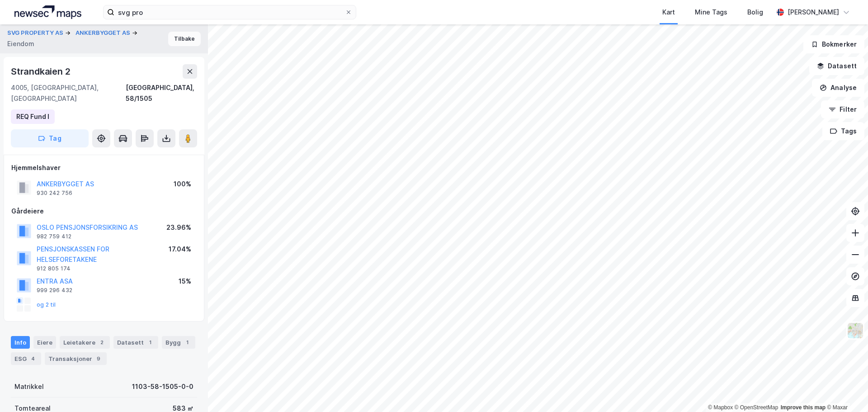 Image resolution: width=868 pixels, height=412 pixels. I want to click on div: 999 296 432, so click(54, 290).